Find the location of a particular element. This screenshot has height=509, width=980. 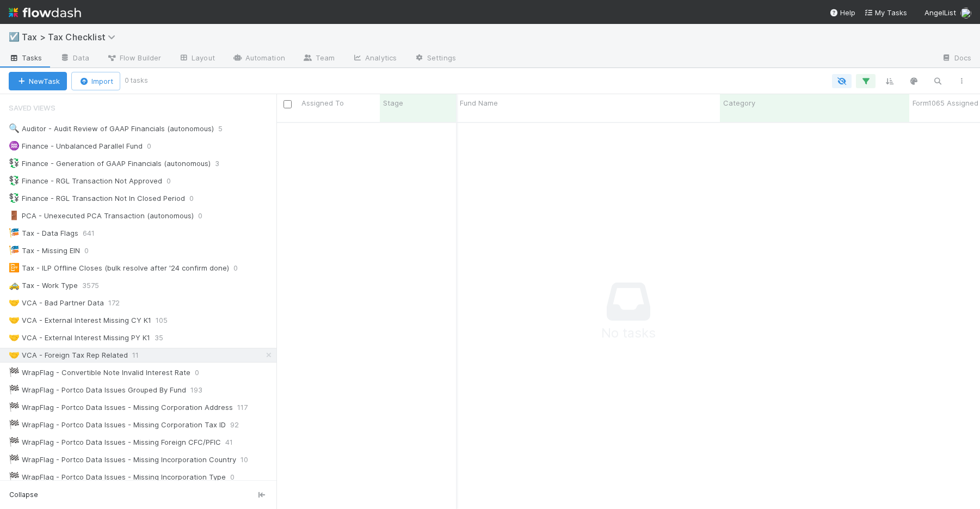

span: 105 is located at coordinates (167, 320).